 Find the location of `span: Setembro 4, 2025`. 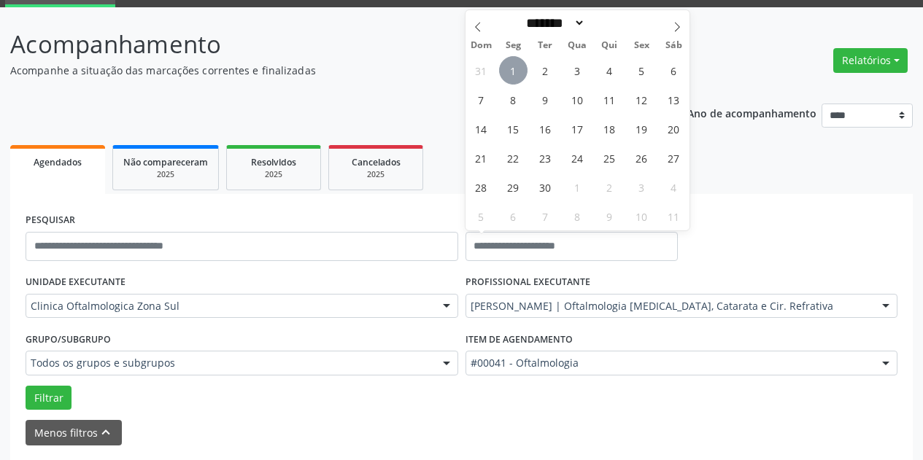

span: Setembro 4, 2025 is located at coordinates (609, 70).